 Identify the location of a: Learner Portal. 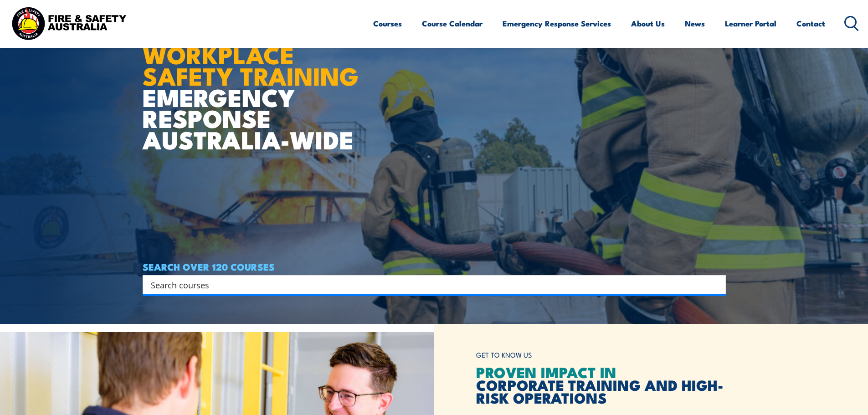
(750, 24).